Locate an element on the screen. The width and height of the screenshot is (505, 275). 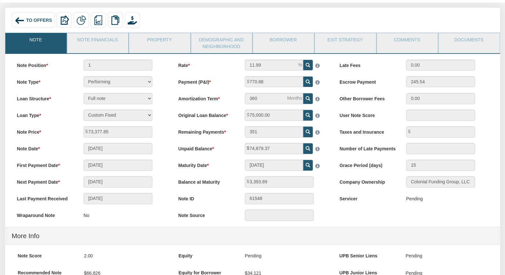
label: Rate is located at coordinates (206, 64).